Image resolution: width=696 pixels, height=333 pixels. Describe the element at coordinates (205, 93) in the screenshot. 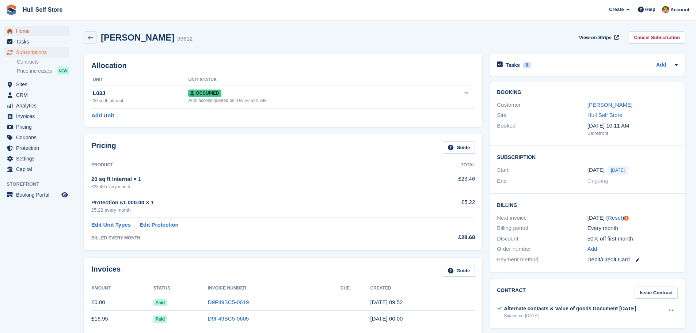

I see `span: Occupied` at that location.